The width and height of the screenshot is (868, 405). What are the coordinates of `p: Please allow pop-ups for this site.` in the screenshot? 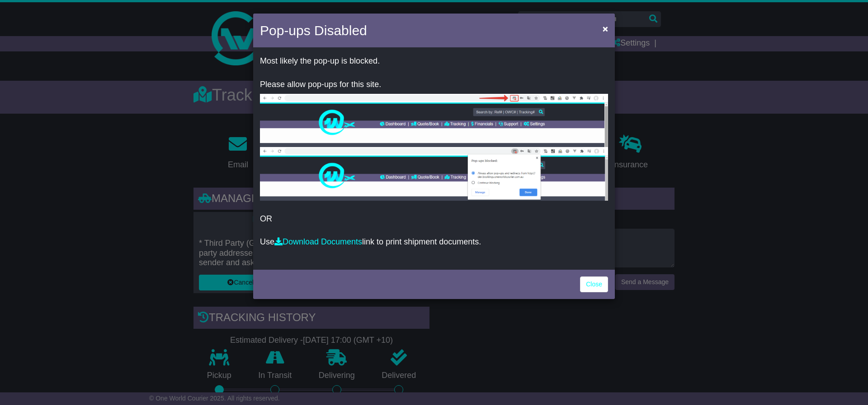 It's located at (434, 85).